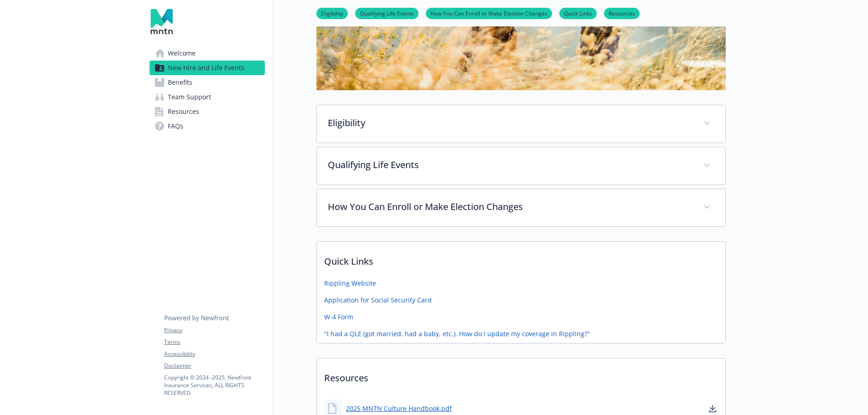  I want to click on span: Benefits, so click(180, 82).